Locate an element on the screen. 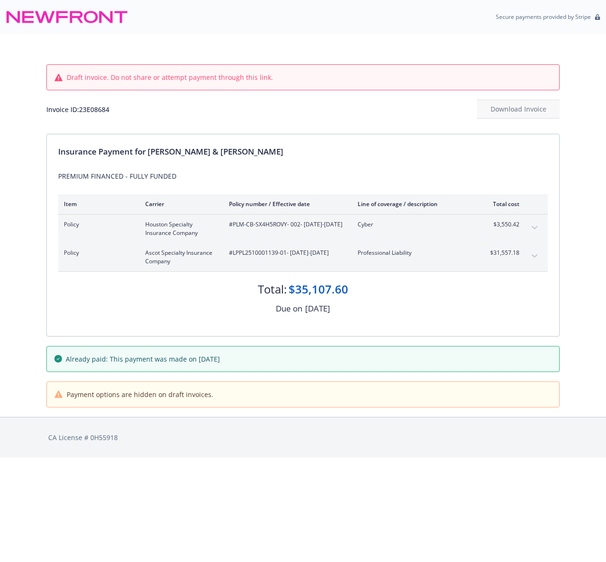 The image size is (606, 562). div: $35,107.60 is located at coordinates (318, 289).